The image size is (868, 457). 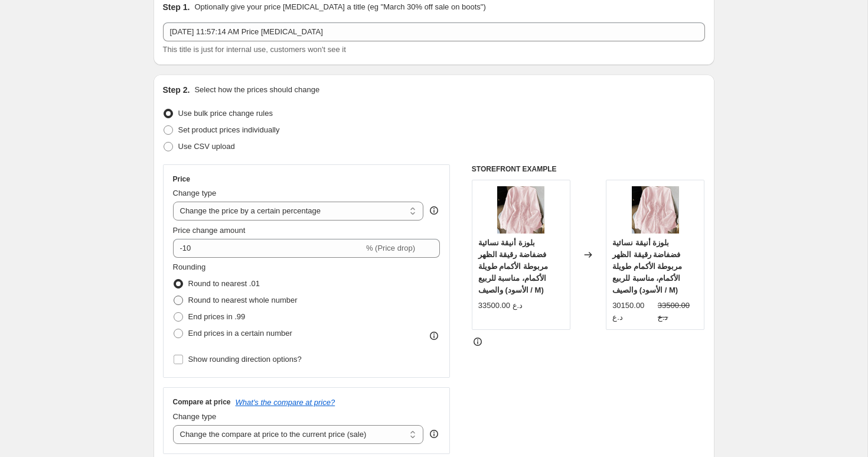 I want to click on div: 30150.00 د.ع, so click(x=632, y=312).